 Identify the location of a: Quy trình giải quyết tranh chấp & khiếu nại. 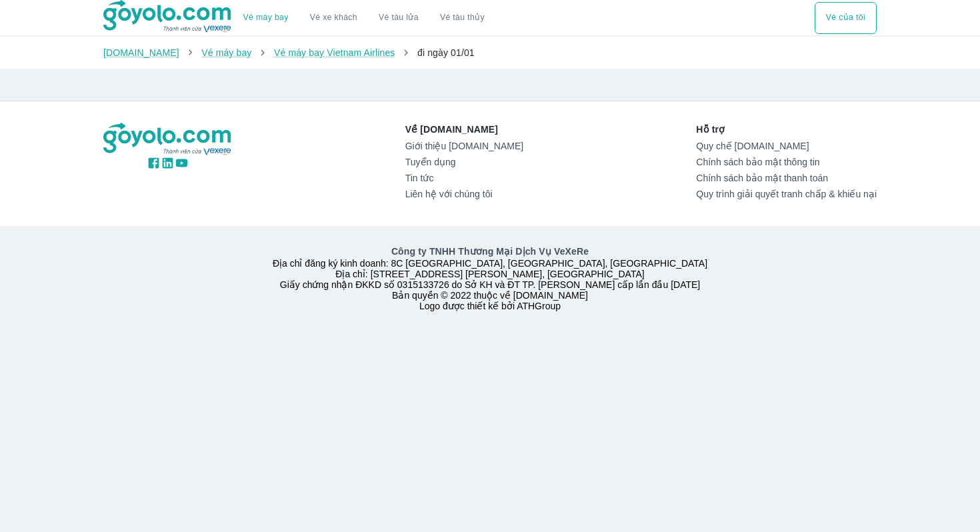
(786, 194).